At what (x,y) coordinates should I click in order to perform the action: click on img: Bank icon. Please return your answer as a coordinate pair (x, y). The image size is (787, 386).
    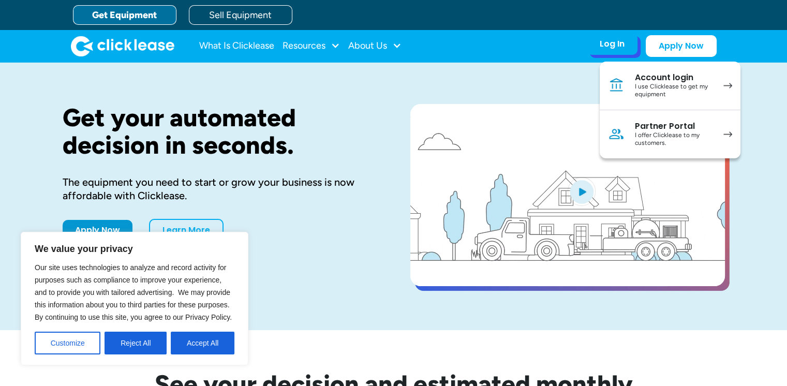
    Looking at the image, I should click on (617, 85).